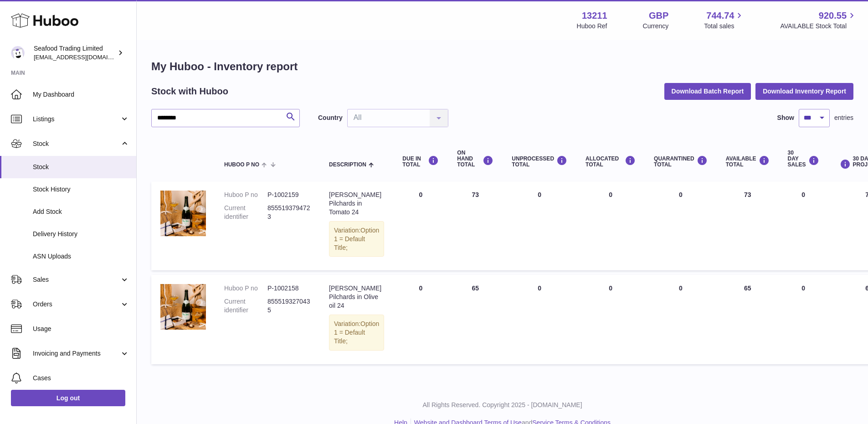  I want to click on dd: P-1002158, so click(289, 288).